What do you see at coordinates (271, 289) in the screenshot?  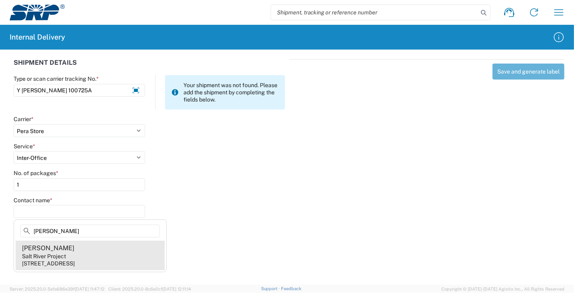 I see `a: Support` at bounding box center [271, 289].